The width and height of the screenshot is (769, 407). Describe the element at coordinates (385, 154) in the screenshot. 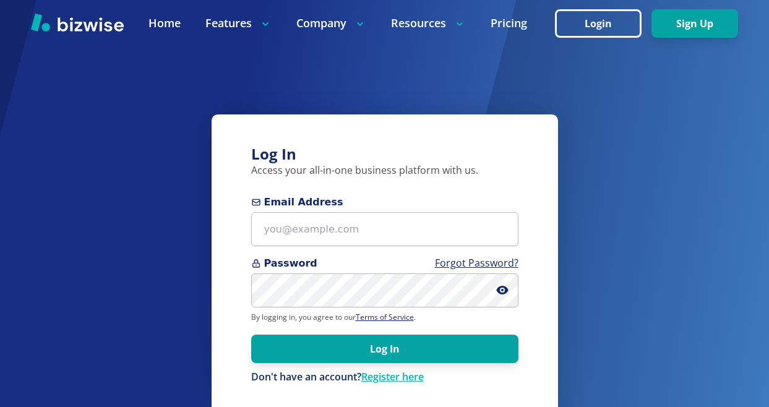

I see `h3: Log In` at that location.